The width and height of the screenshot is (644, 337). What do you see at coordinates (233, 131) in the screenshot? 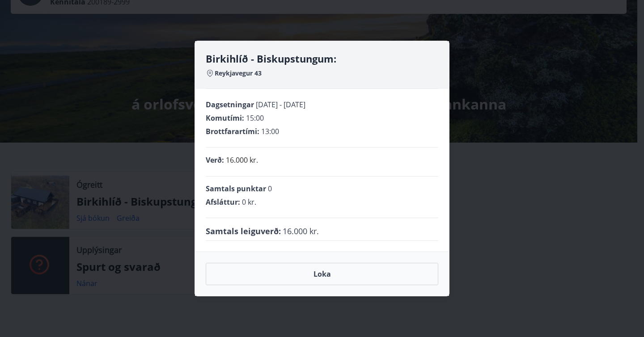
I see `span: Brottfarartími :` at bounding box center [233, 131].